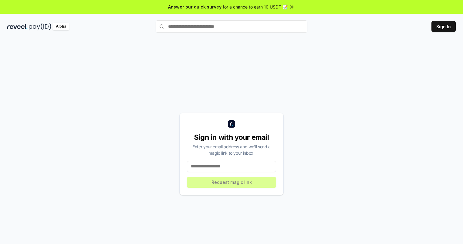 This screenshot has width=463, height=244. I want to click on div: Enter your email address and we’ll send a magic link to your inbox., so click(231, 150).